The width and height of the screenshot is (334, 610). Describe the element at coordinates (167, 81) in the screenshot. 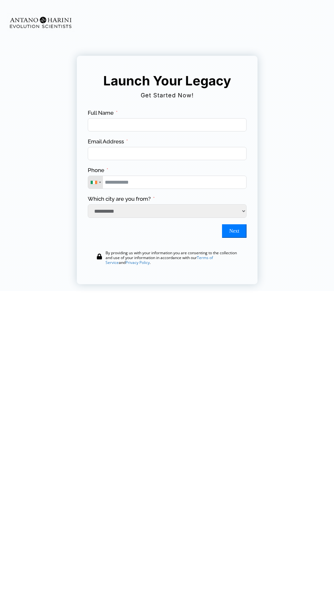

I see `h5: Launch Your Legacy` at that location.